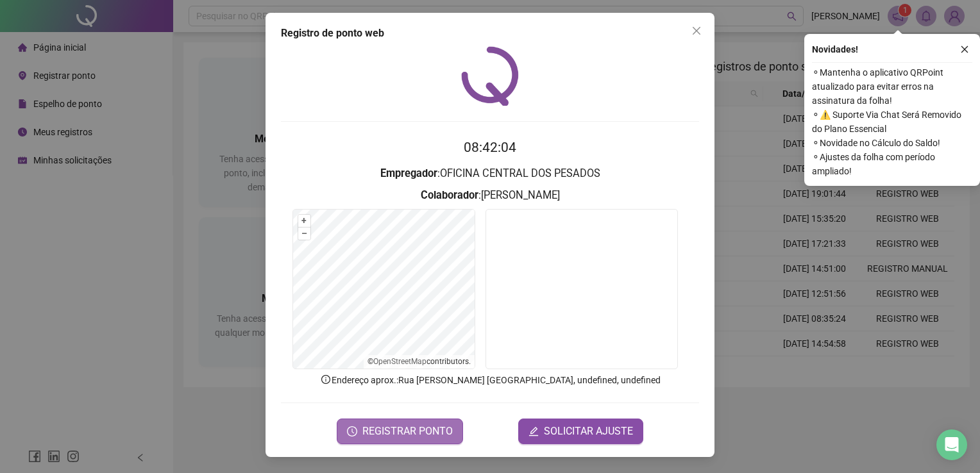 This screenshot has width=980, height=473. What do you see at coordinates (490, 34) in the screenshot?
I see `div: Registro de ponto web` at bounding box center [490, 34].